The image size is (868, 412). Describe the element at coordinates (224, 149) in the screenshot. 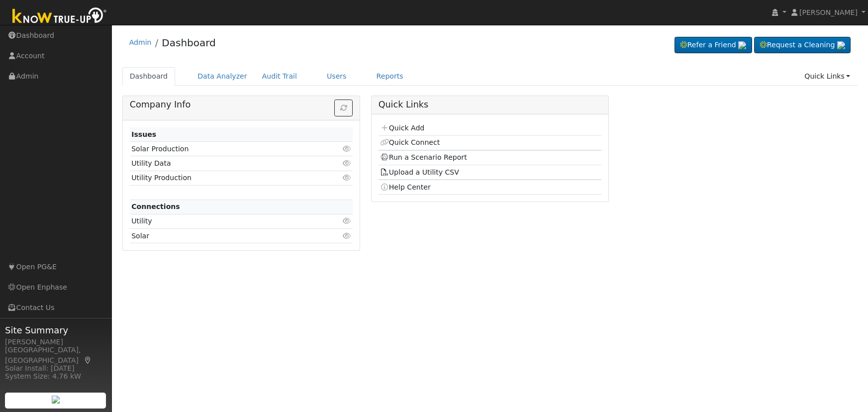

I see `td: Solar Production` at that location.